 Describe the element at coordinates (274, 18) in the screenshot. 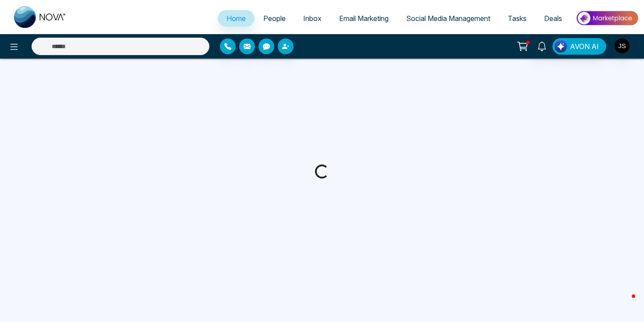

I see `span: People` at that location.